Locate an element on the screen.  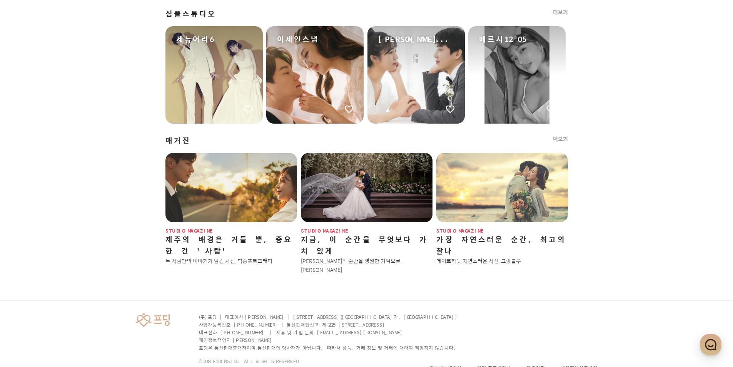
a: 제뉴어리6 is located at coordinates (214, 75).